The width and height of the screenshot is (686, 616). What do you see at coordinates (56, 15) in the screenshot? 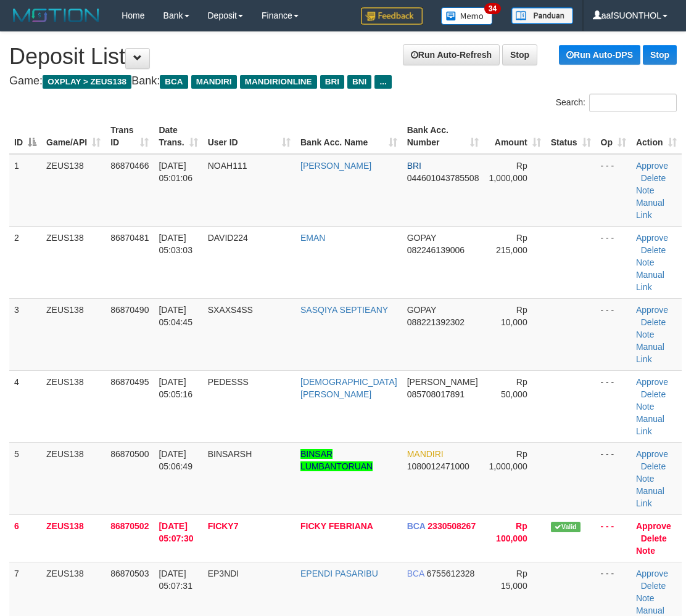
I see `img: MOTION_logo.png` at bounding box center [56, 15].